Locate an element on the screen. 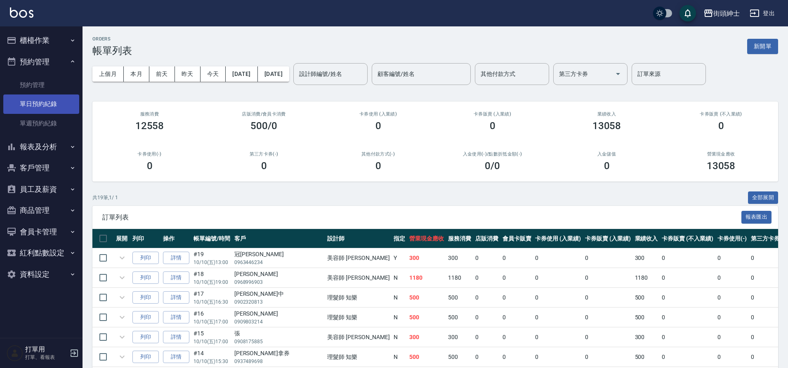 This screenshot has height=368, width=788. h2: 卡券使用 (入業績) is located at coordinates (378, 114).